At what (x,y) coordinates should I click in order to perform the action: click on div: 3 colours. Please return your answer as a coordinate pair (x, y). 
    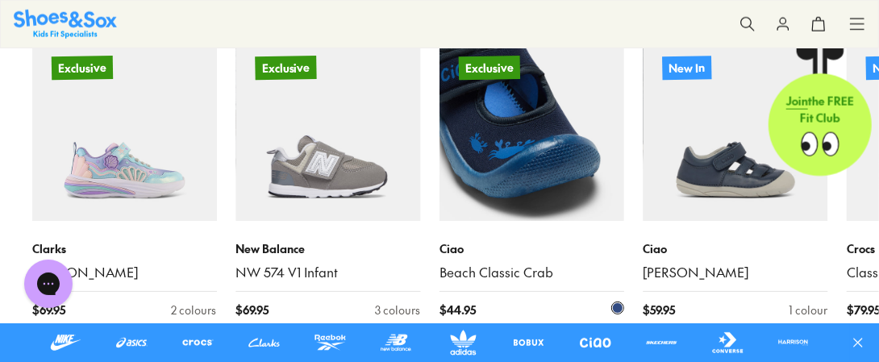
    Looking at the image, I should click on (398, 310).